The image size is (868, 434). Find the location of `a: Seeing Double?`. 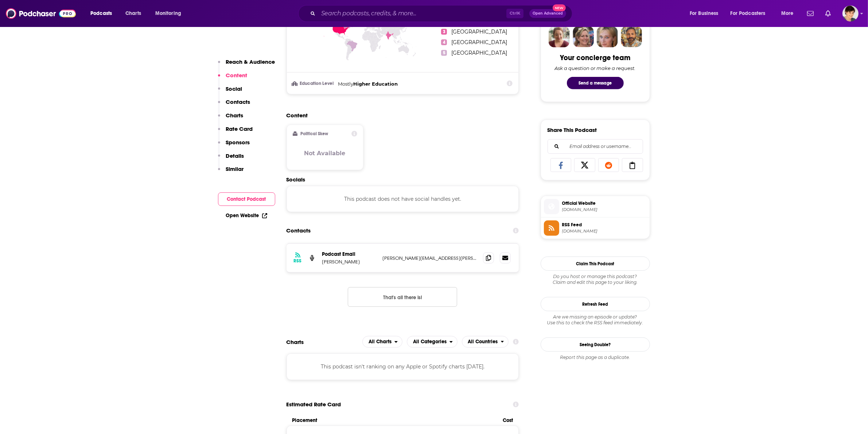

a: Seeing Double? is located at coordinates (595, 345).